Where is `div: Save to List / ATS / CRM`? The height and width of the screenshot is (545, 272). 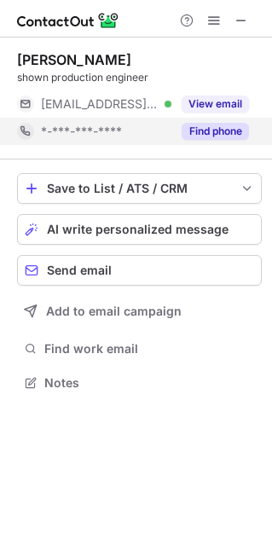
div: Save to List / ATS / CRM is located at coordinates (139, 189).